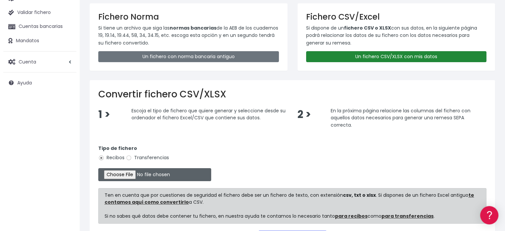 This screenshot has width=505, height=231. What do you see at coordinates (66, 147) in the screenshot?
I see `a: General` at bounding box center [66, 147].